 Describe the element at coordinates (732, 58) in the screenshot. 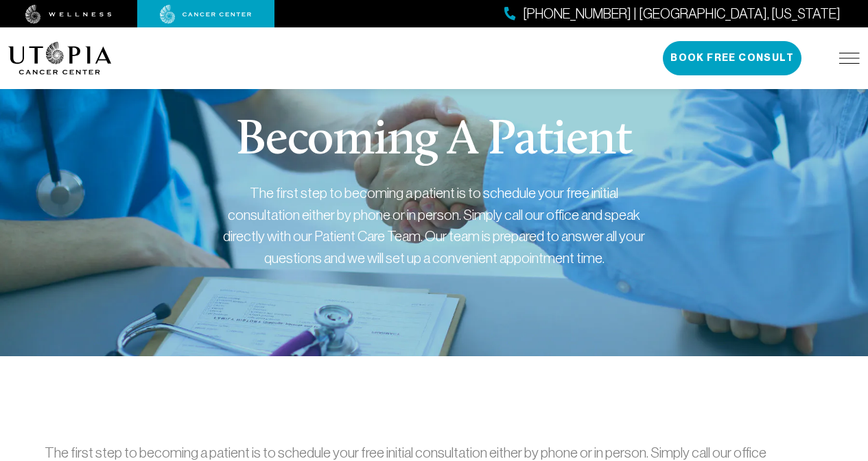

I see `button: Book Free Consult` at that location.